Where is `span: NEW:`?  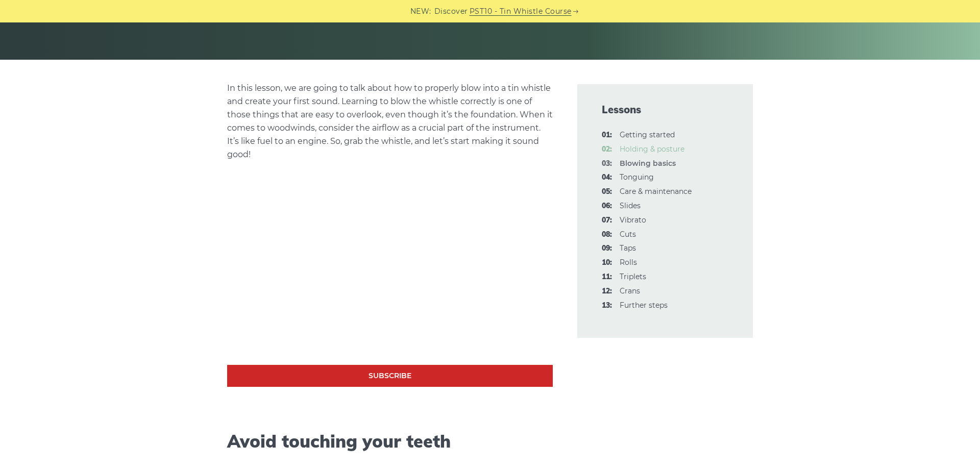
span: NEW: is located at coordinates (420, 11).